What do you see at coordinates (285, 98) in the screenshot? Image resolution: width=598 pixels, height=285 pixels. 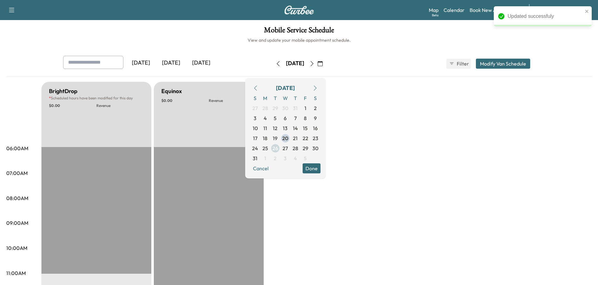 I see `span: W` at bounding box center [285, 98].